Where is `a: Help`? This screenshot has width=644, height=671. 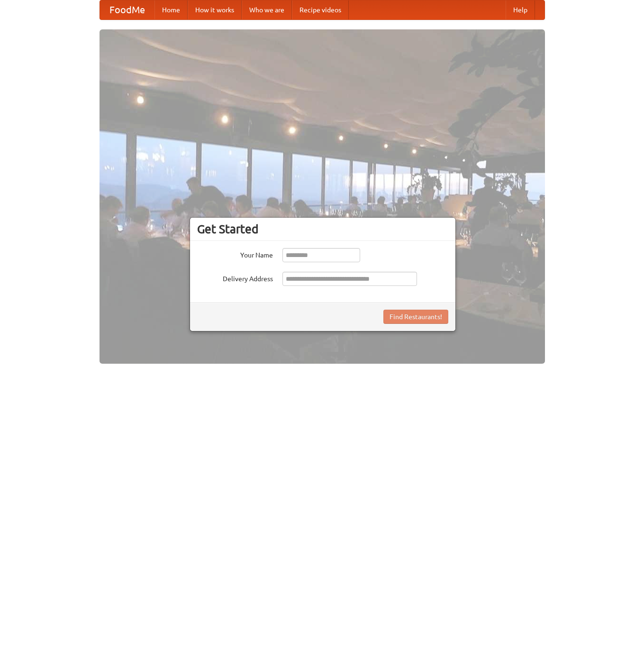 a: Help is located at coordinates (521, 10).